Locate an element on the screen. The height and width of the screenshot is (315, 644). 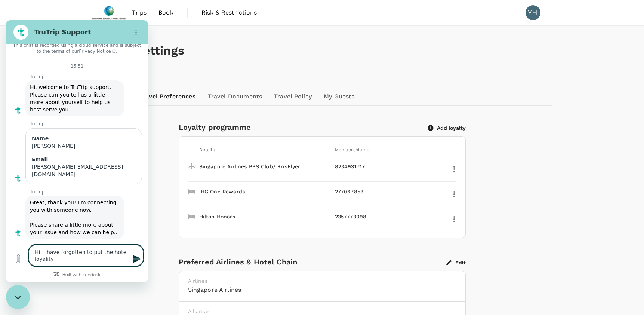
span: Details is located at coordinates (207, 149).